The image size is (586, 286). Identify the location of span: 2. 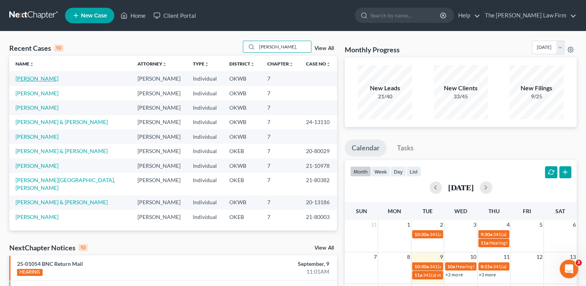
(441, 225).